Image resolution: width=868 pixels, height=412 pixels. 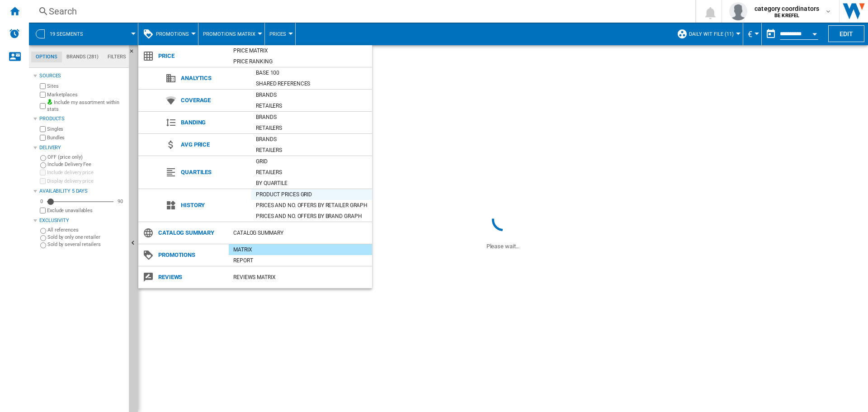 What do you see at coordinates (301, 51) in the screenshot?
I see `div: Price Matrix` at bounding box center [301, 51].